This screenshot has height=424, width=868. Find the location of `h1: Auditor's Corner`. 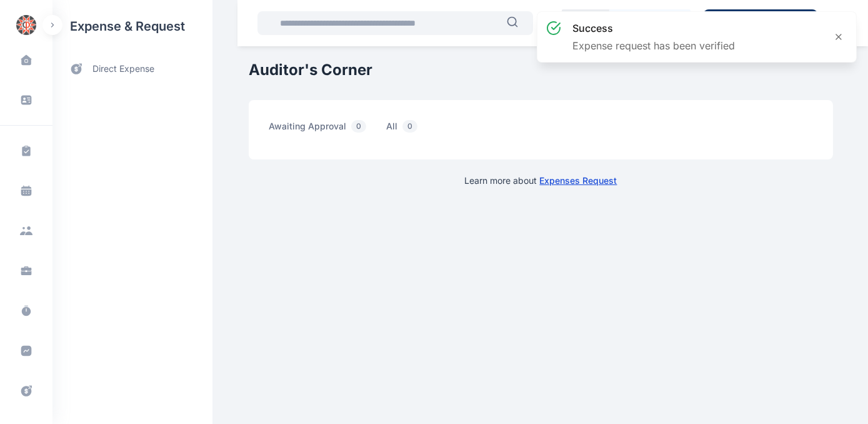

h1: Auditor's Corner is located at coordinates (540, 70).